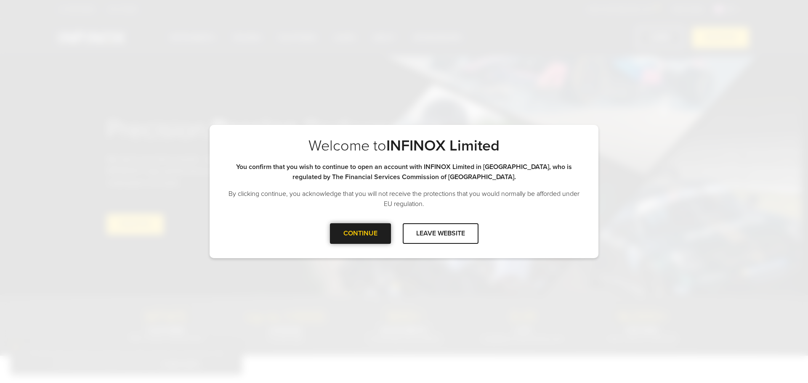  I want to click on div: LEAVE WEBSITE, so click(441, 234).